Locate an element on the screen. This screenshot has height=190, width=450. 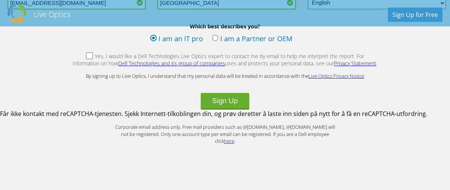
a: Sign Up for Free is located at coordinates (415, 15).